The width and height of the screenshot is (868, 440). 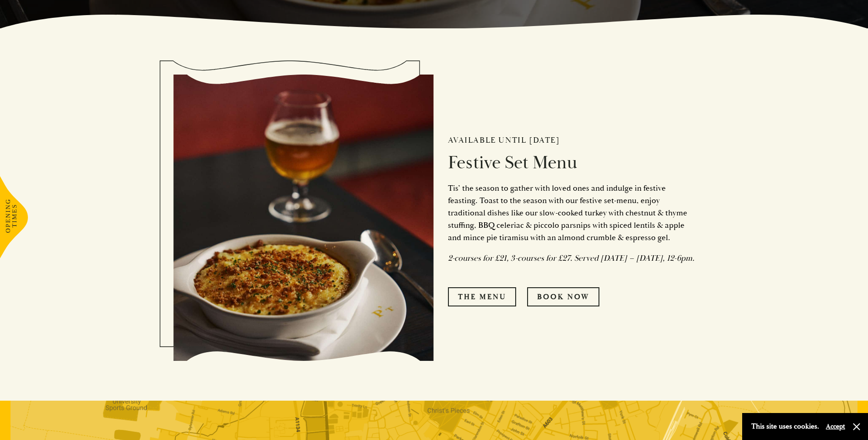 What do you see at coordinates (572, 163) in the screenshot?
I see `h2: Festive Set Menu` at bounding box center [572, 163].